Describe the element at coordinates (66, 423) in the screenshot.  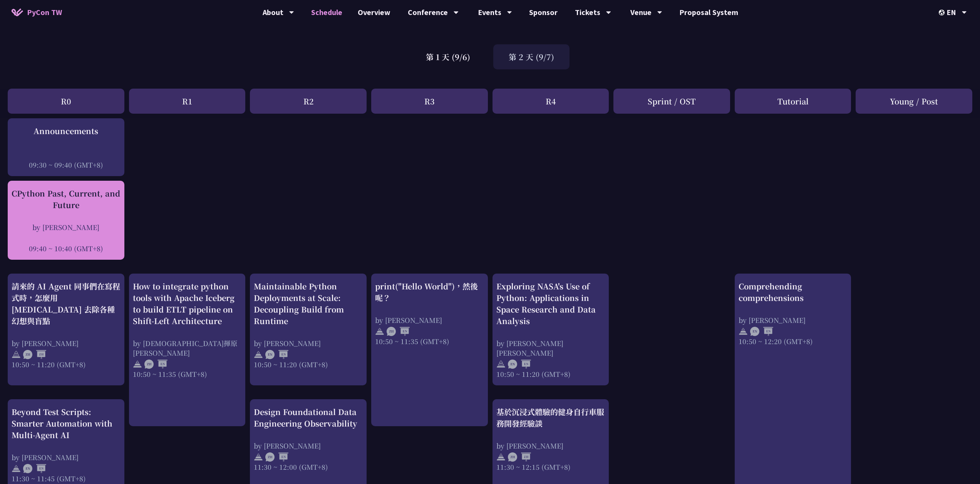
I see `div: Beyond Test Scripts: Smarter Automation with Multi-Agent AI` at that location.